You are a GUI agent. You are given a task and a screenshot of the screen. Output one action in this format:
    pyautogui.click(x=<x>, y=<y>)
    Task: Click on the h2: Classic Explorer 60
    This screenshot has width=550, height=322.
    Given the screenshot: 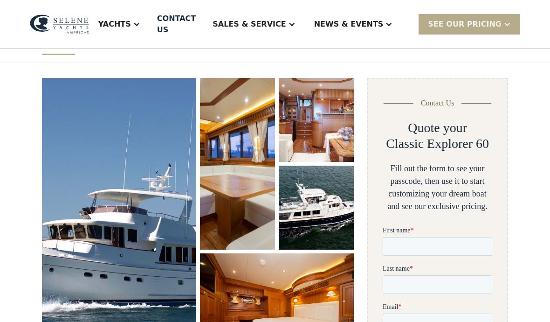 What is the action you would take?
    pyautogui.click(x=437, y=144)
    